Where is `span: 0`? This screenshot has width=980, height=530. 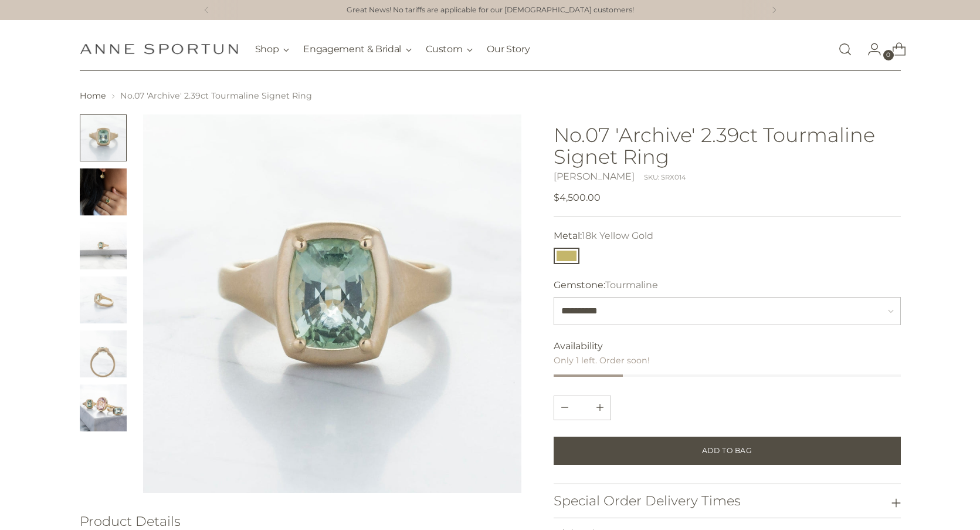
span: 0 is located at coordinates (888, 55).